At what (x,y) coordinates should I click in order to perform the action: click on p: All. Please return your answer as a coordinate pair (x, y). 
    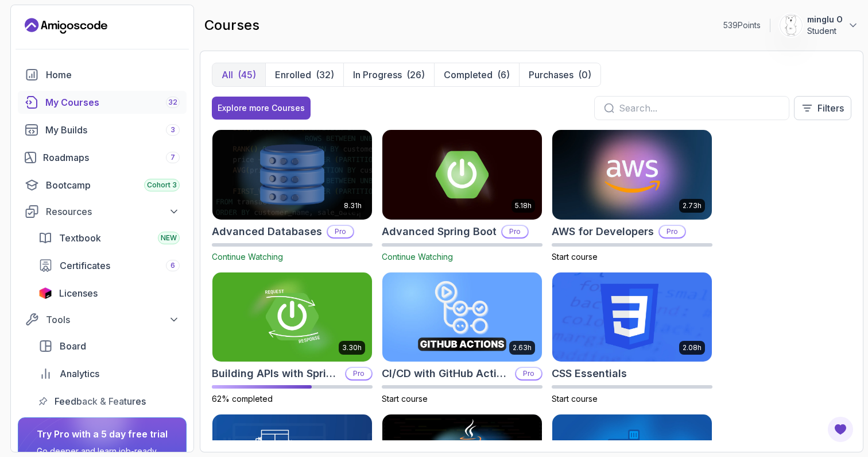
    Looking at the image, I should click on (228, 74).